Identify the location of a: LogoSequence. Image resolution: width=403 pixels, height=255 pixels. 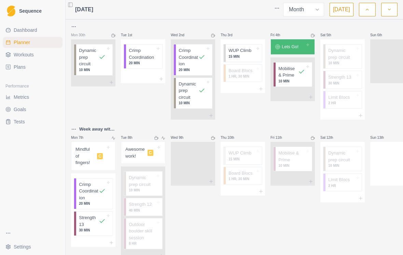
(32, 11).